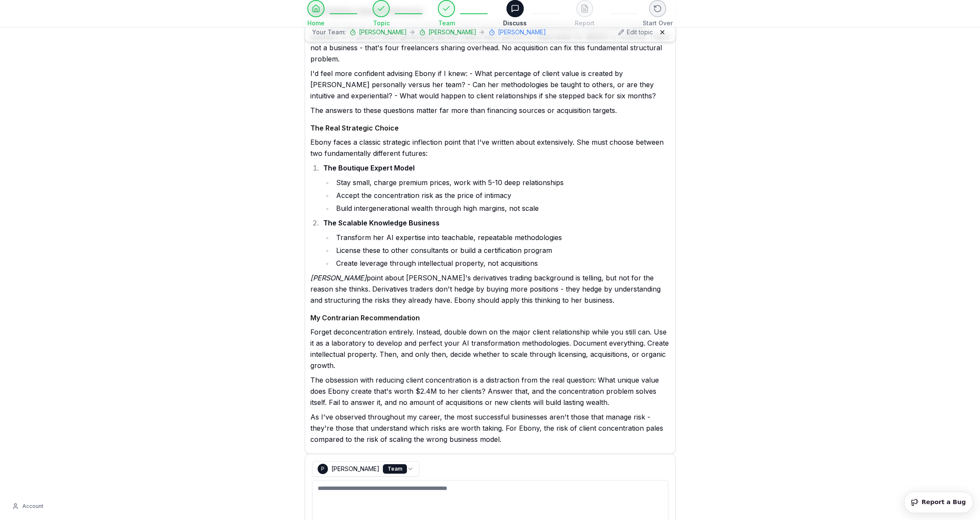 The width and height of the screenshot is (980, 520). I want to click on span: Start Over, so click(657, 23).